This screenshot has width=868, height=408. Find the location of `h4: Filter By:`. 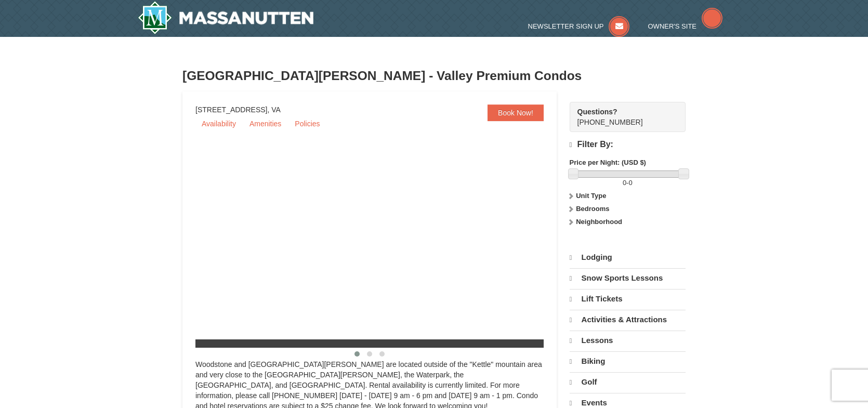

h4: Filter By: is located at coordinates (628, 145).